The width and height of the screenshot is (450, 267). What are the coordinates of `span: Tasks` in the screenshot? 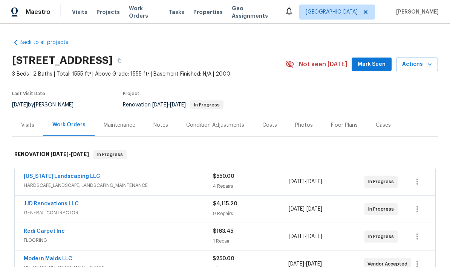 It's located at (176, 12).